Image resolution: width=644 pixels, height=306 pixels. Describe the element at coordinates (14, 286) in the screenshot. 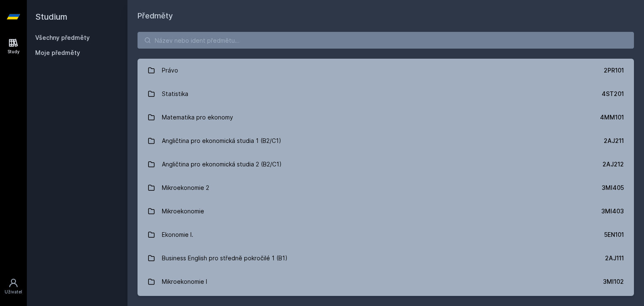

I see `a: Uživatel` at that location.